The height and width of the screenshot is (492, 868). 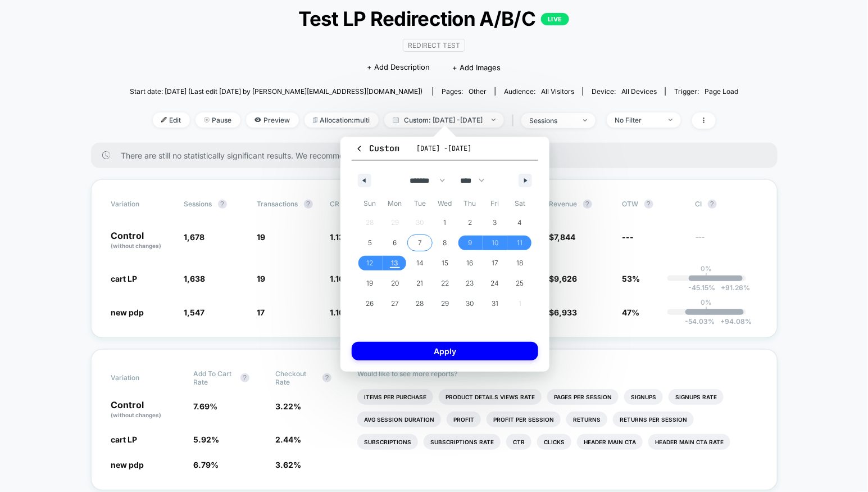 I want to click on button: 9, so click(x=470, y=243).